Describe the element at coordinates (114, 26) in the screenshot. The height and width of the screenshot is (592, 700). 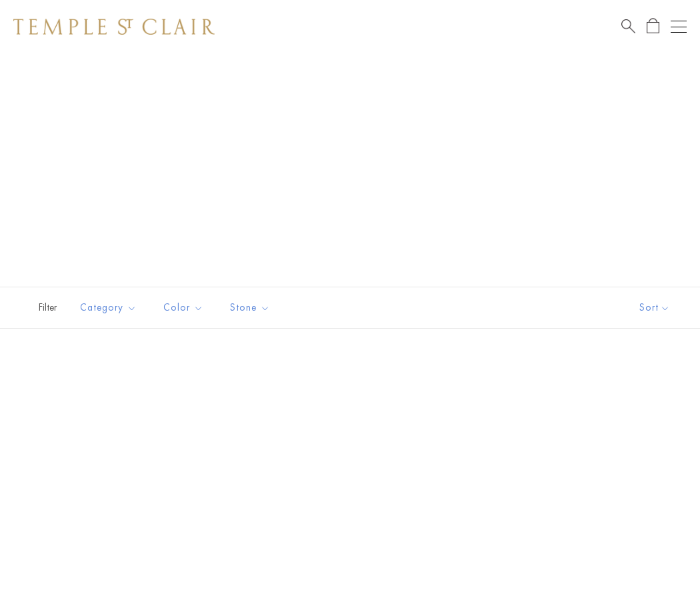
I see `img: Temple St. Clair` at that location.